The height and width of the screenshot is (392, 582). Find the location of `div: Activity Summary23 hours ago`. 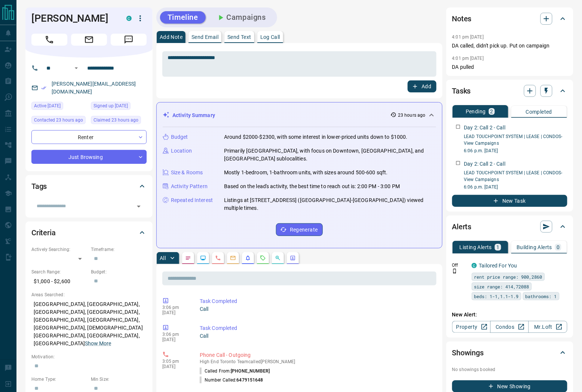

div: Activity Summary23 hours ago is located at coordinates (299, 115).